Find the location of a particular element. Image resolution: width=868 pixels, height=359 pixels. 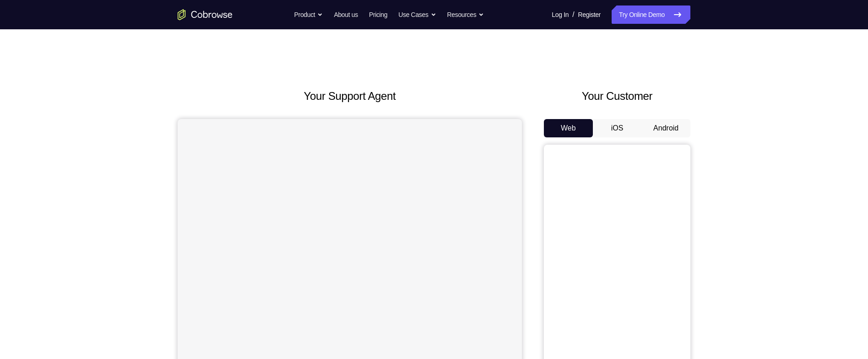

a: Pricing is located at coordinates (378, 15).